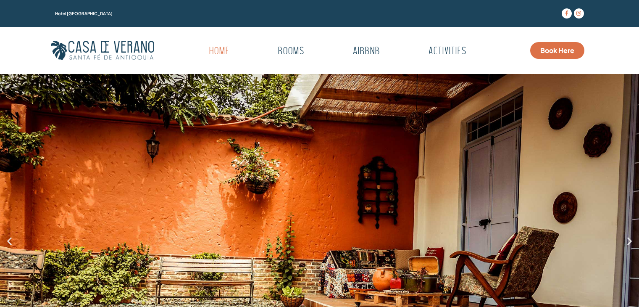  What do you see at coordinates (366, 52) in the screenshot?
I see `a: Airbnb` at bounding box center [366, 52].